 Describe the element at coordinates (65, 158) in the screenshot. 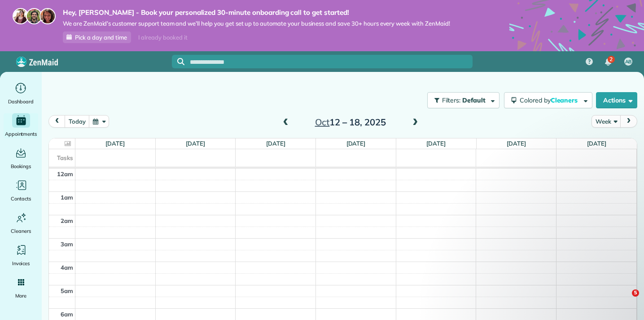

I see `span: Tasks` at that location.